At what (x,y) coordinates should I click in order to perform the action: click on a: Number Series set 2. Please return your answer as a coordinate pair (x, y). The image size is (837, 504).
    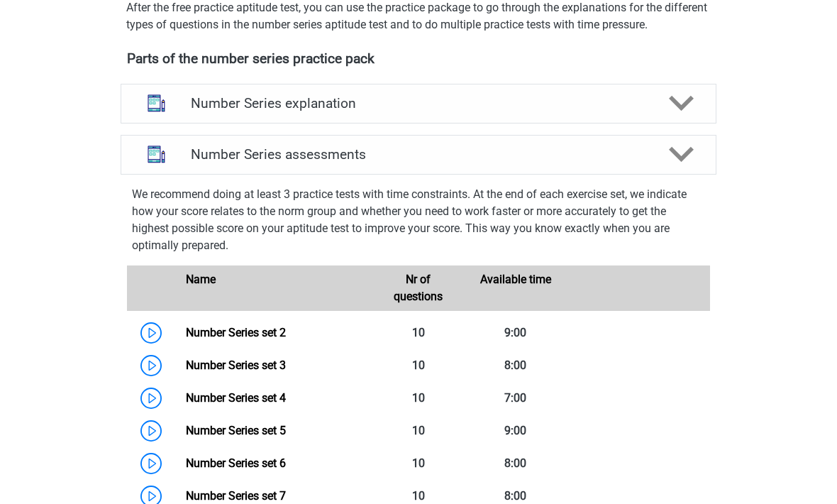
    Looking at the image, I should click on (235, 333).